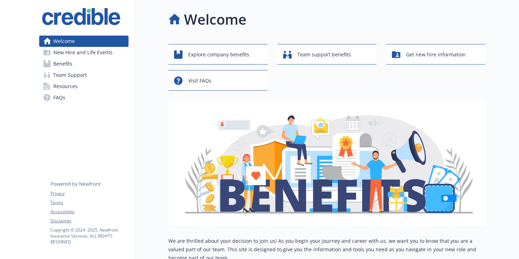 This screenshot has height=259, width=519. What do you see at coordinates (89, 221) in the screenshot?
I see `a: Disclaimer` at bounding box center [89, 221].